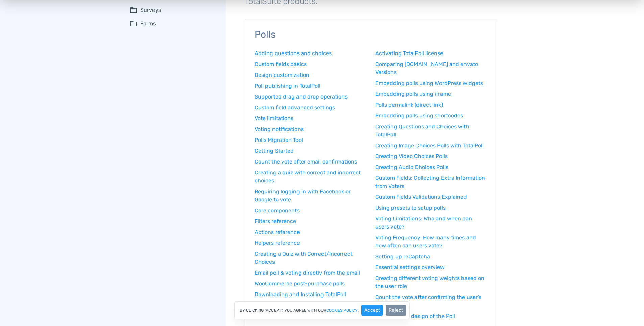 This screenshot has width=644, height=326. I want to click on a: Count the vote after confirming the user’s email, so click(430, 301).